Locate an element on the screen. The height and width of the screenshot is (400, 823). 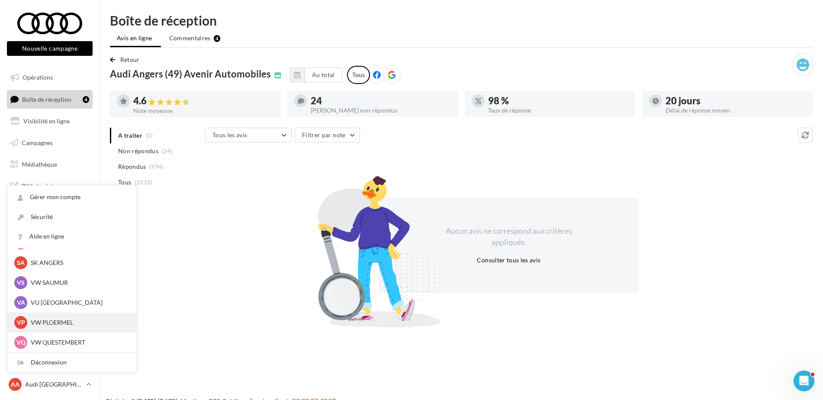
span: Boîte de réception is located at coordinates (47, 99).